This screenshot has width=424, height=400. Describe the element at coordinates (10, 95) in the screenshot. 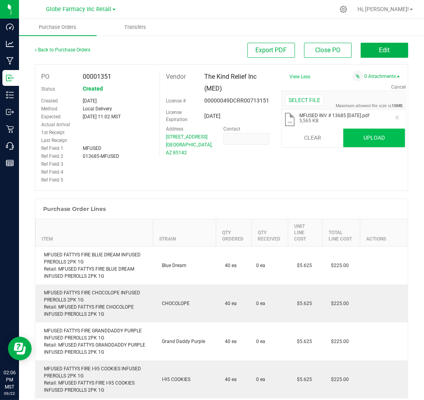

I see `inline-svg: Inventory` at that location.